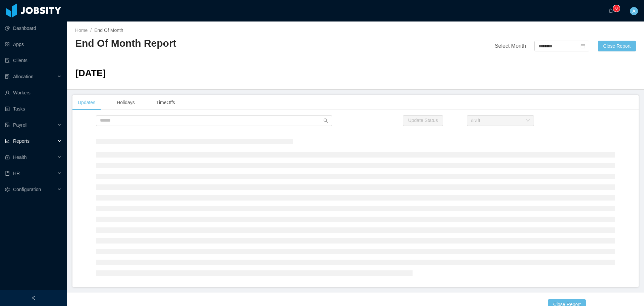 This screenshot has width=644, height=306. What do you see at coordinates (81, 30) in the screenshot?
I see `a: Home` at bounding box center [81, 30].